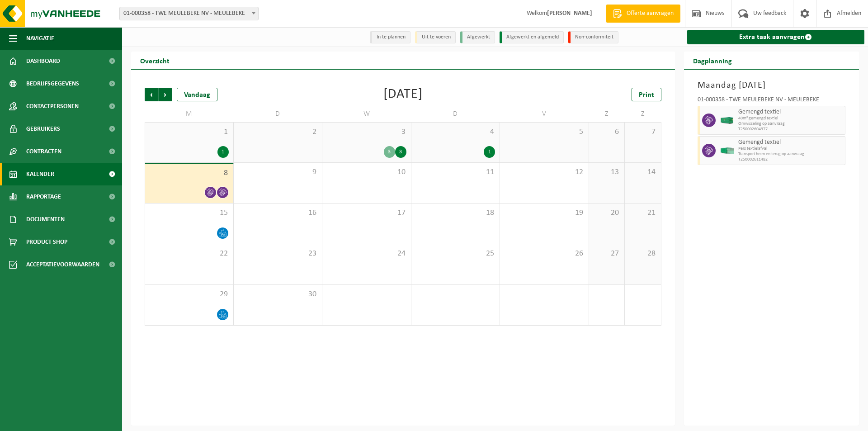 This screenshot has height=431, width=868. I want to click on a: Extra taak aanvragen, so click(776, 37).